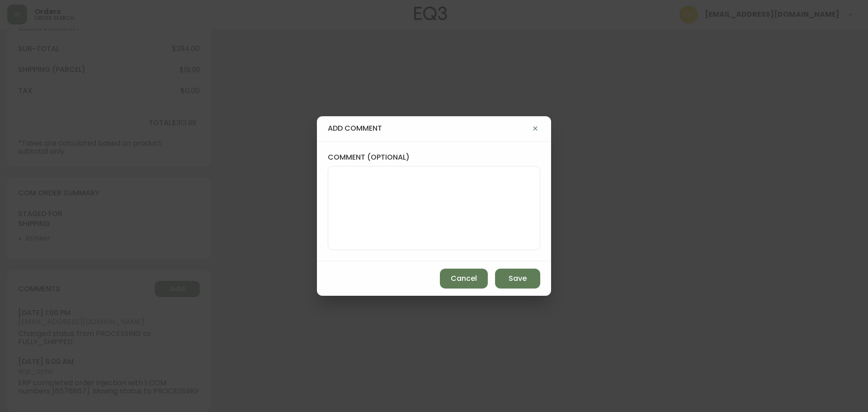 The width and height of the screenshot is (868, 412). I want to click on button: Save, so click(517, 278).